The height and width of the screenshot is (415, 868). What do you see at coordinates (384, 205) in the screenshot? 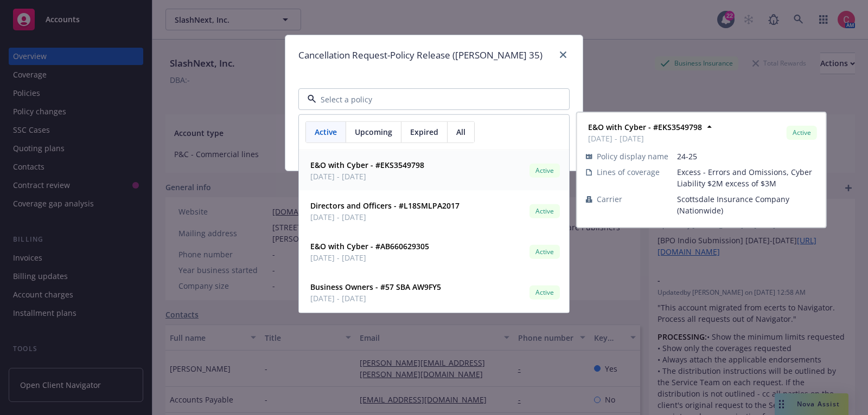
I see `strong: Directors and Officers - #L18SMLPA2017` at bounding box center [384, 205].